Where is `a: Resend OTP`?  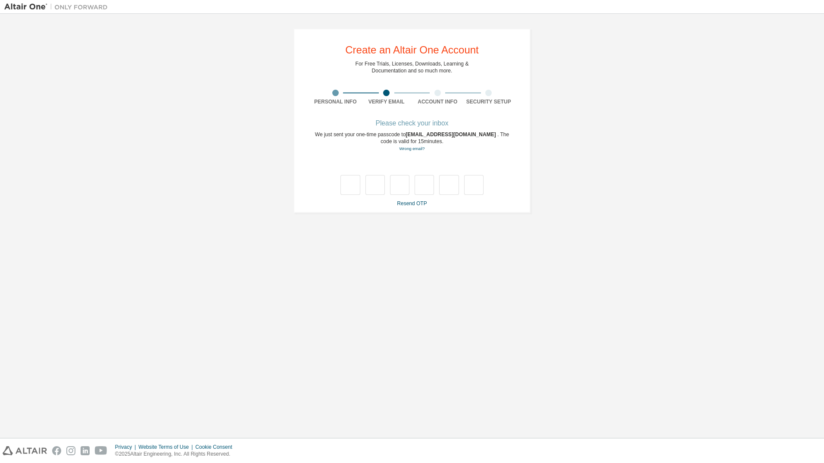
a: Resend OTP is located at coordinates (412, 203).